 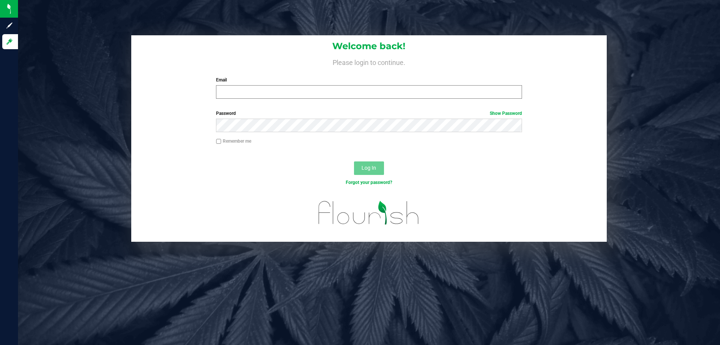 I want to click on h1: Welcome back!, so click(x=369, y=46).